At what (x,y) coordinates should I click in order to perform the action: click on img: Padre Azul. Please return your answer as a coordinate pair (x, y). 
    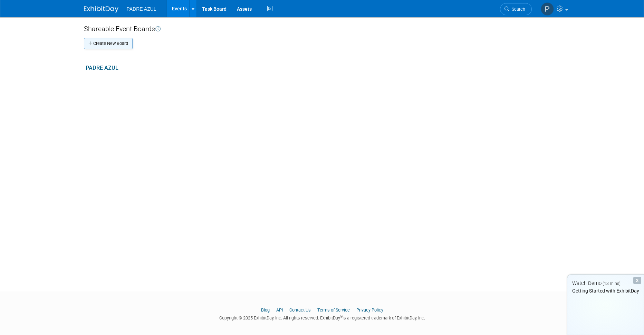
    Looking at the image, I should click on (547, 9).